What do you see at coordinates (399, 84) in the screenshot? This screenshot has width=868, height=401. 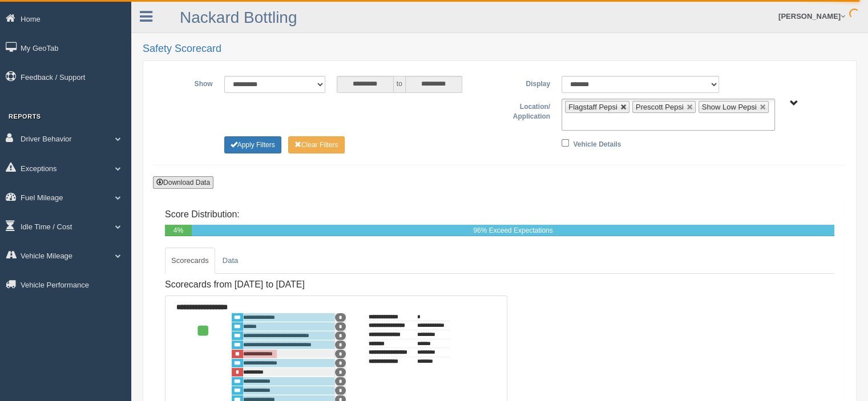 I see `span: to` at bounding box center [399, 84].